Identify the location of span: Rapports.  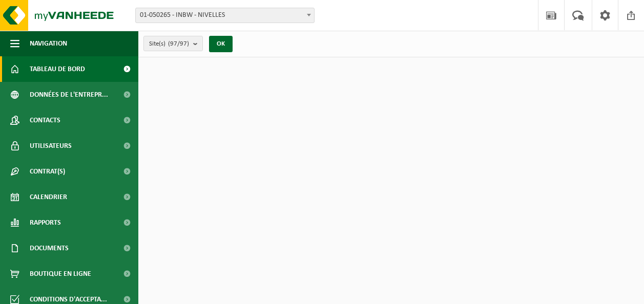
(45, 222).